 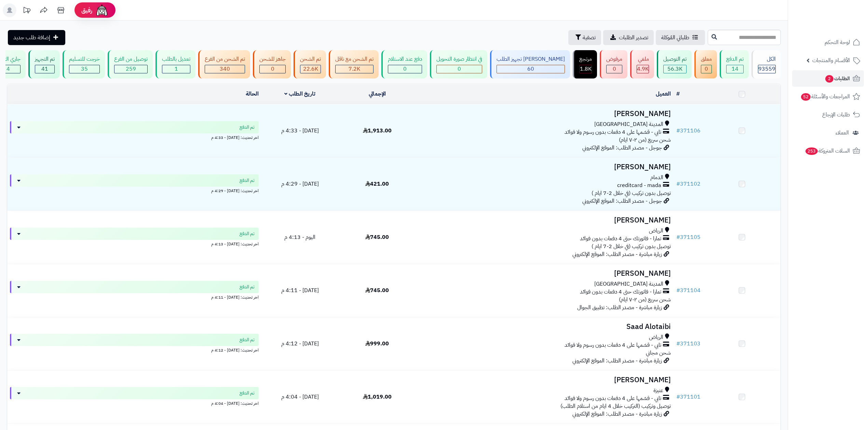 What do you see at coordinates (584, 64) in the screenshot?
I see `a: مرتجع 1.8K` at bounding box center [584, 64].